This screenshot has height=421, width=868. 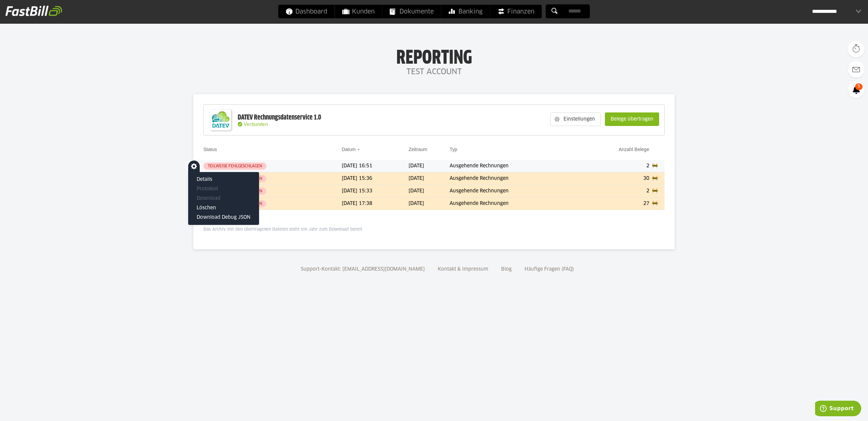 What do you see at coordinates (358, 11) in the screenshot?
I see `a: Kunden` at bounding box center [358, 11].